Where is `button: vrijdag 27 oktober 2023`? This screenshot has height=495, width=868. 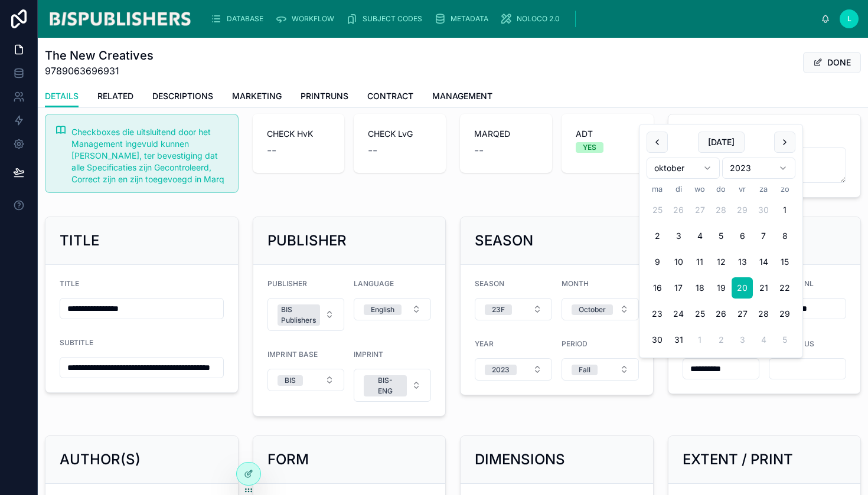
button: vrijdag 27 oktober 2023 is located at coordinates (742, 314).